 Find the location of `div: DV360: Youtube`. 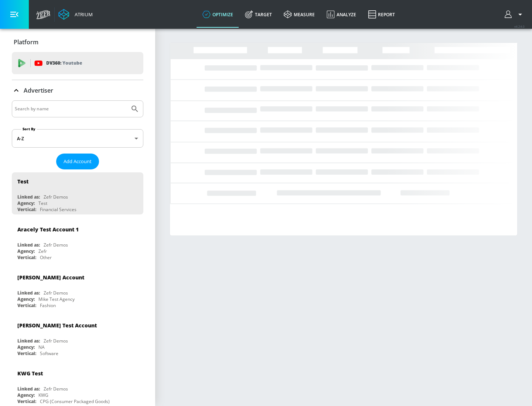

div: DV360: Youtube is located at coordinates (77, 63).